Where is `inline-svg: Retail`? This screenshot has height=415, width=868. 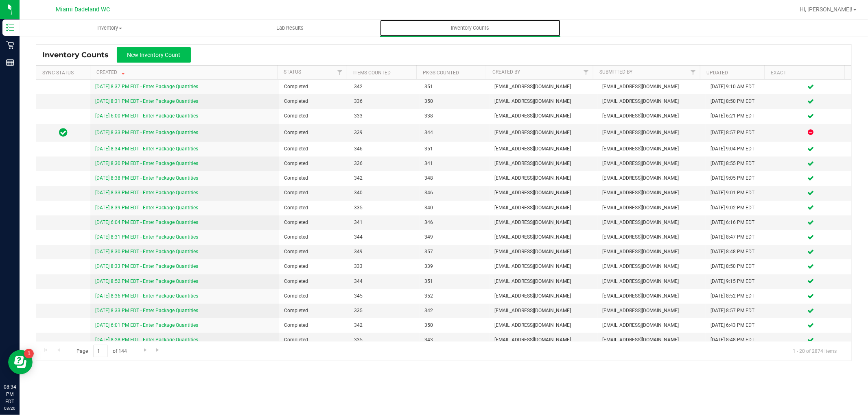 inline-svg: Retail is located at coordinates (10, 45).